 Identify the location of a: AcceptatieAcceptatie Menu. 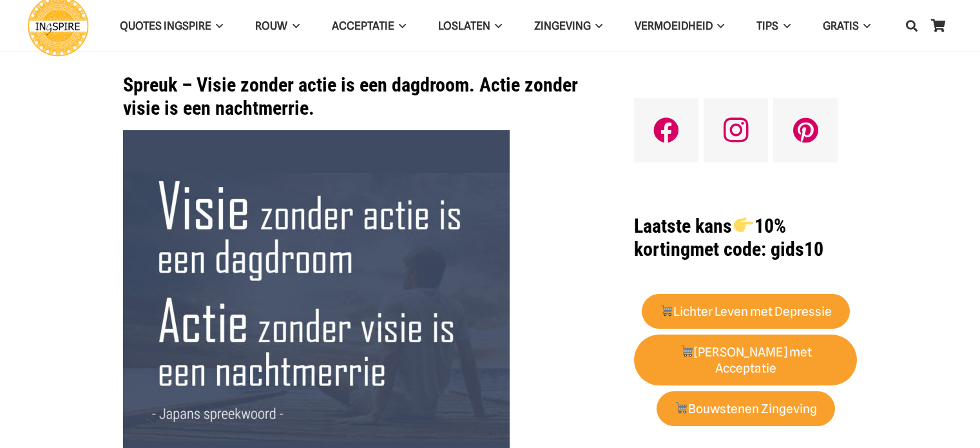
(369, 26).